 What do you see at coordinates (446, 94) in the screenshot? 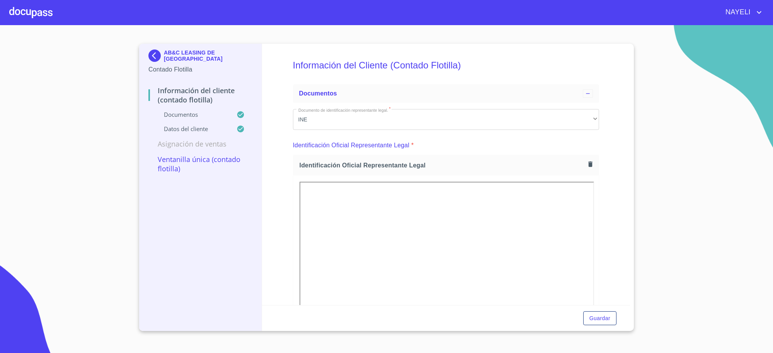
I see `div: Documentos` at bounding box center [446, 94].